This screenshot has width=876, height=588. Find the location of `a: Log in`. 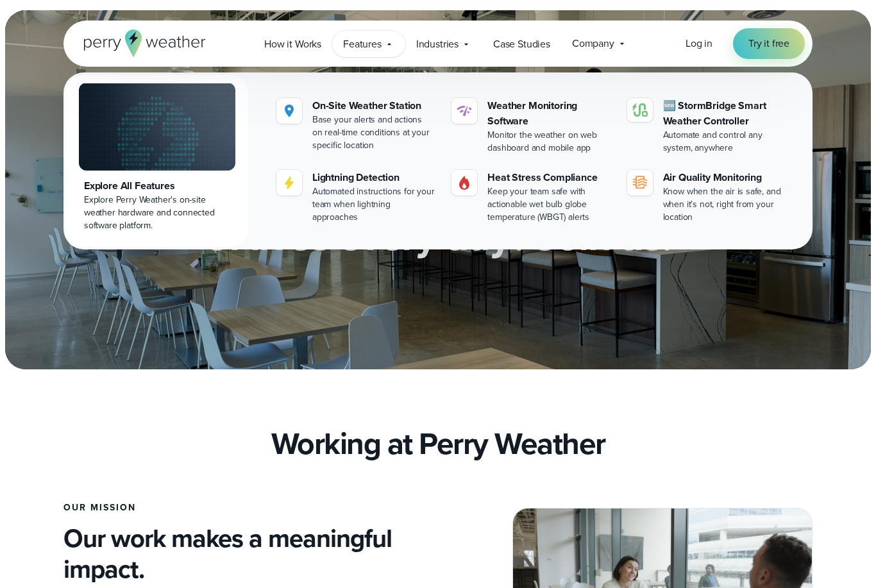

a: Log in is located at coordinates (699, 43).